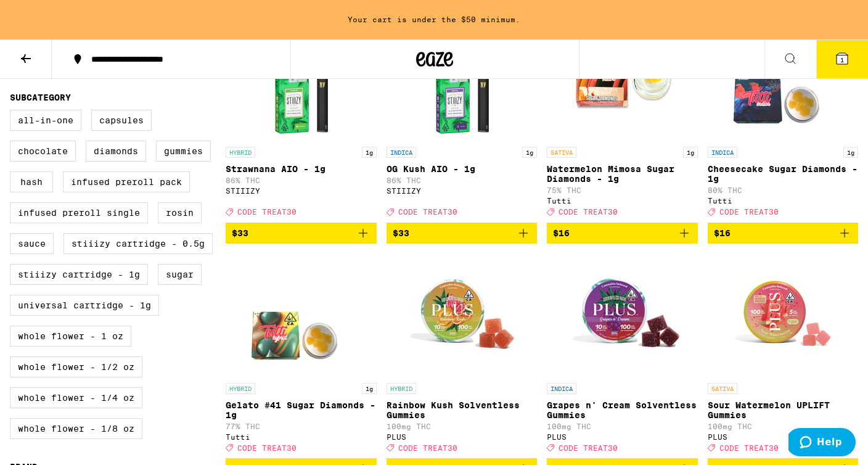 The width and height of the screenshot is (868, 465). What do you see at coordinates (842, 60) in the screenshot?
I see `span: 1` at bounding box center [842, 60].